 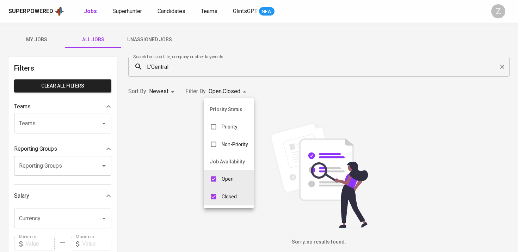 What do you see at coordinates (229, 196) in the screenshot?
I see `p: Closed` at bounding box center [229, 196].